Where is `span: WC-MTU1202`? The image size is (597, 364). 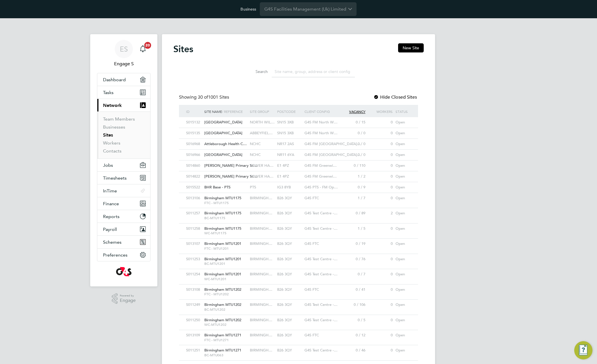
span: WC-MTU1202 is located at coordinates (226, 324).